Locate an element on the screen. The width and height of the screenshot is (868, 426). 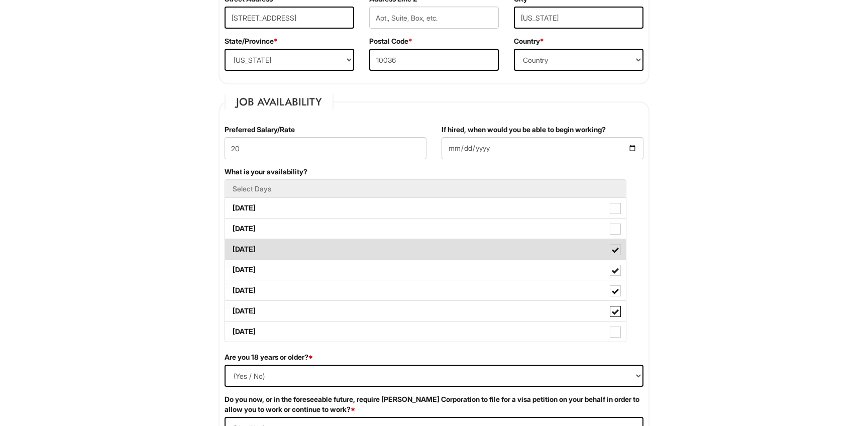
legend: Job Availability is located at coordinates (279, 102).